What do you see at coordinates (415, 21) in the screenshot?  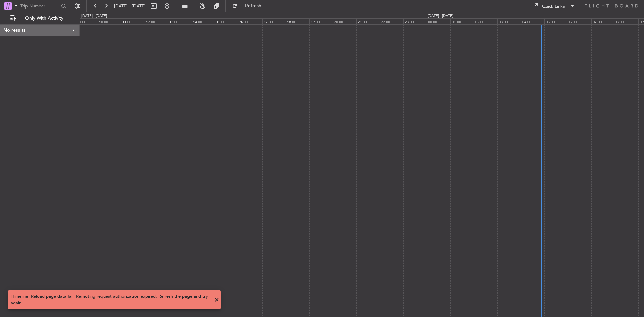 I see `div: 23:00` at bounding box center [415, 21].